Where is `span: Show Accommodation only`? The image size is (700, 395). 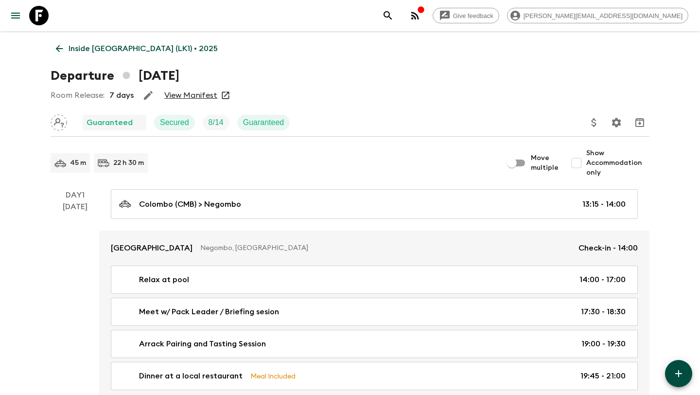
span: Show Accommodation only is located at coordinates (618, 163).